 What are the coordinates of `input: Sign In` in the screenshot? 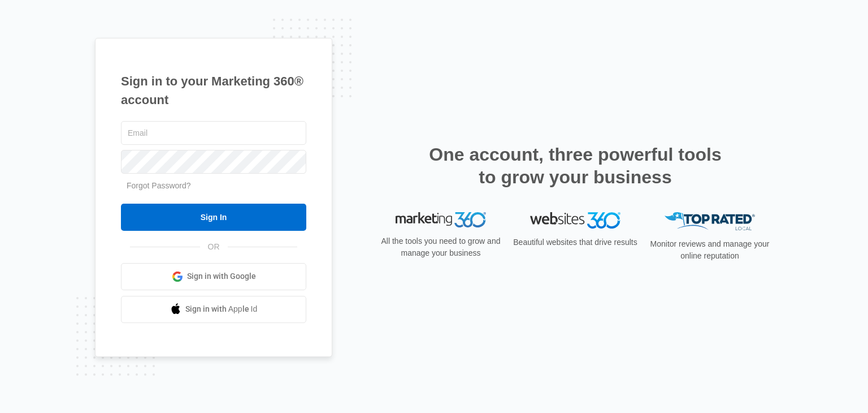 It's located at (214, 217).